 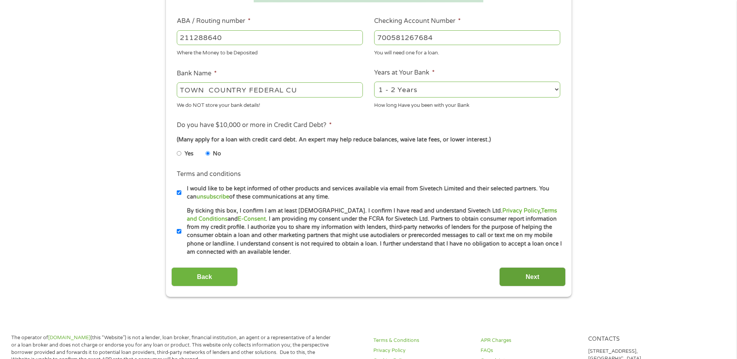 What do you see at coordinates (405, 73) in the screenshot?
I see `label: Years at Your Bank` at bounding box center [405, 73].